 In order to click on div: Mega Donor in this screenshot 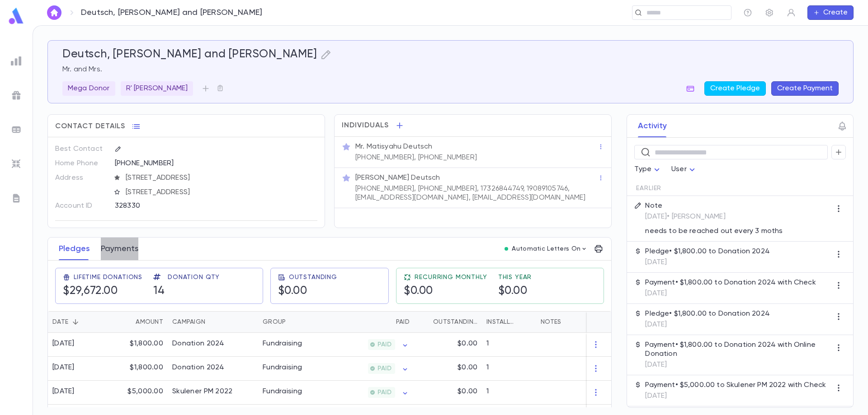, I will do `click(89, 89)`.